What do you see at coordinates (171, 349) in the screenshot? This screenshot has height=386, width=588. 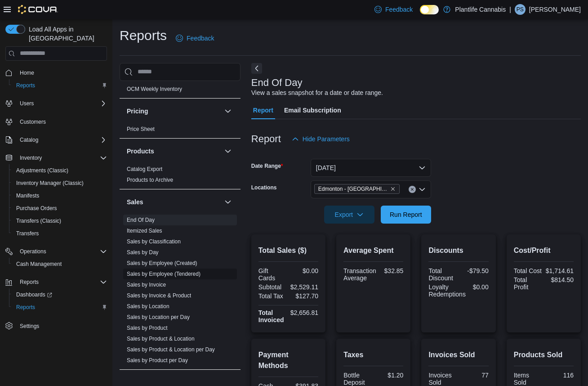 I see `span: Sales by Product & Location per Day` at bounding box center [171, 349].